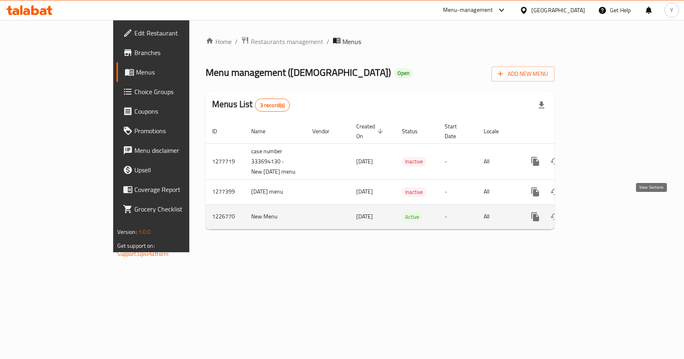 This screenshot has height=359, width=684. Describe the element at coordinates (456, 131) in the screenshot. I see `span: Start Date` at that location.